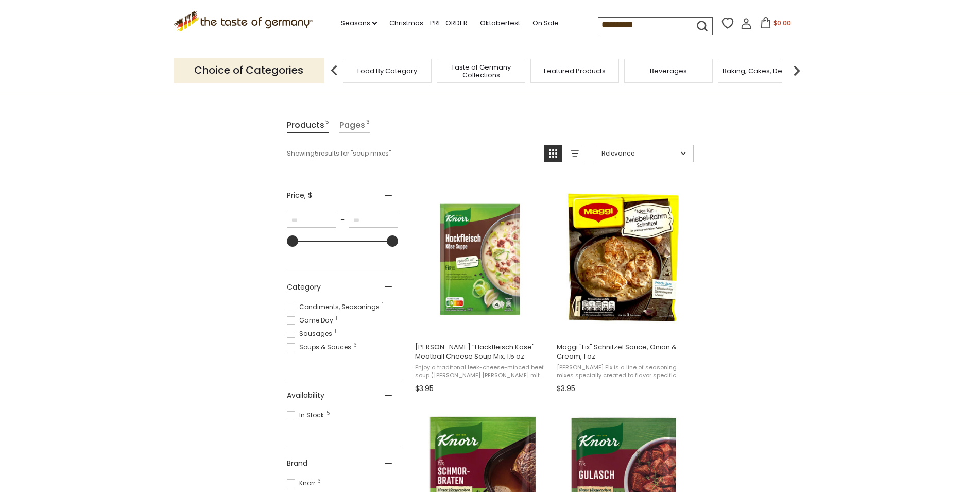 This screenshot has height=492, width=980. What do you see at coordinates (335, 71) in the screenshot?
I see `img: previous arrow` at bounding box center [335, 71].